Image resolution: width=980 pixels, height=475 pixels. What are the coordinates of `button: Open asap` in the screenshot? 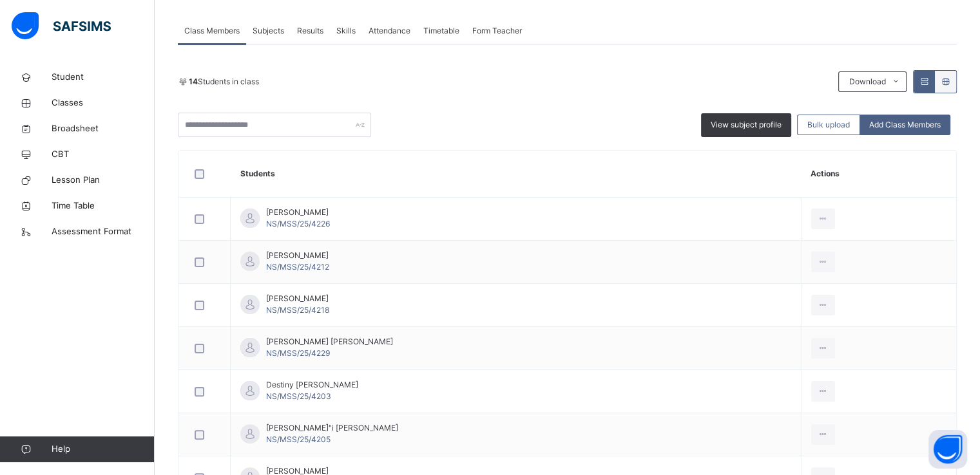 It's located at (948, 450).